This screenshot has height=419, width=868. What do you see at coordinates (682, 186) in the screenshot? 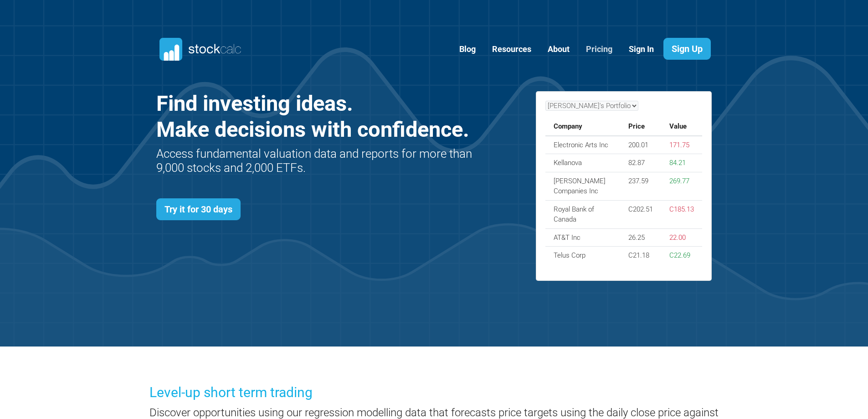
I see `td: 269.77` at bounding box center [682, 186].